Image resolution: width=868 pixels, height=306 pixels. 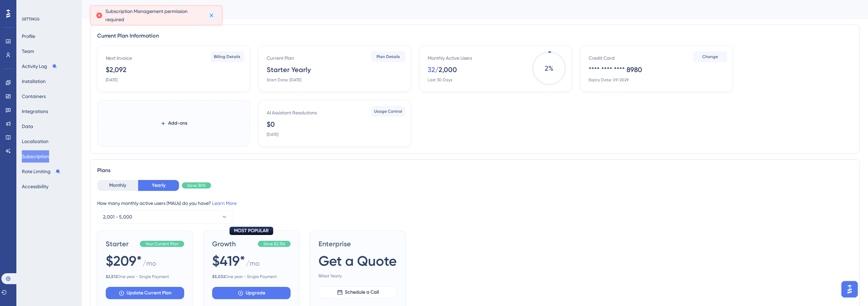 What do you see at coordinates (281, 58) in the screenshot?
I see `div: Current Plan` at bounding box center [281, 58].